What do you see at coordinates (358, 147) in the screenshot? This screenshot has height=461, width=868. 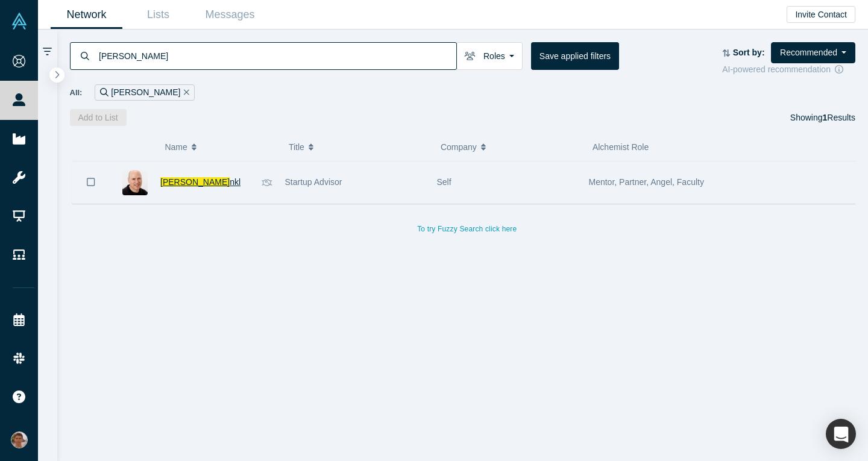 I see `button: Title` at bounding box center [358, 147].